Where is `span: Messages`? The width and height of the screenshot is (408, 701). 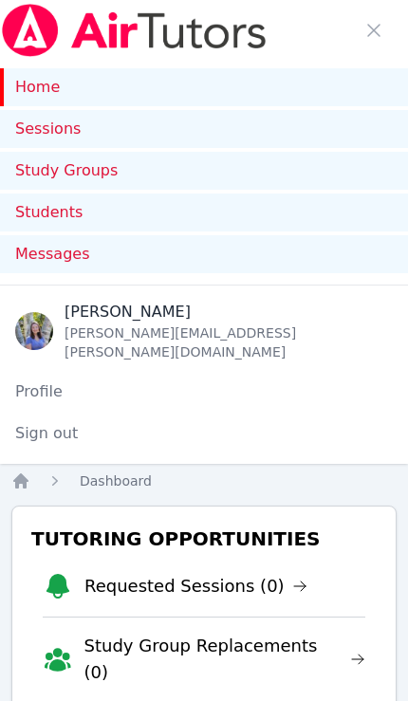
span: Messages is located at coordinates (52, 254).